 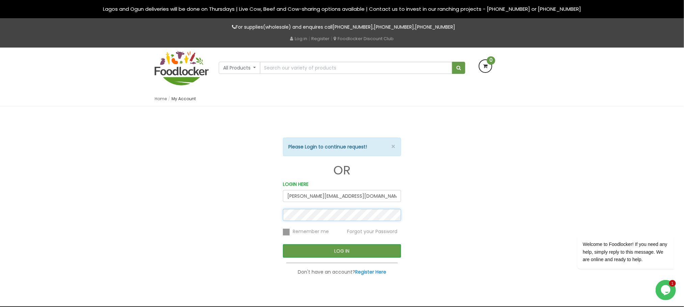 What do you see at coordinates (327, 147) in the screenshot?
I see `strong: Please Login to continue request!` at bounding box center [327, 147].